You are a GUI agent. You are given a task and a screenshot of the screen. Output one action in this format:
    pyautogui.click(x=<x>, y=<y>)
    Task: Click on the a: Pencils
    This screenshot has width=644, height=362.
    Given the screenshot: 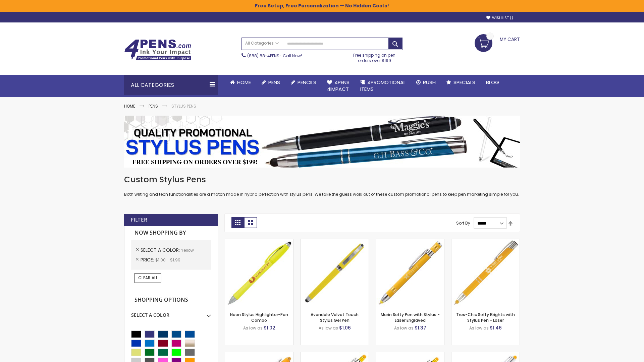 What is the action you would take?
    pyautogui.click(x=303, y=83)
    